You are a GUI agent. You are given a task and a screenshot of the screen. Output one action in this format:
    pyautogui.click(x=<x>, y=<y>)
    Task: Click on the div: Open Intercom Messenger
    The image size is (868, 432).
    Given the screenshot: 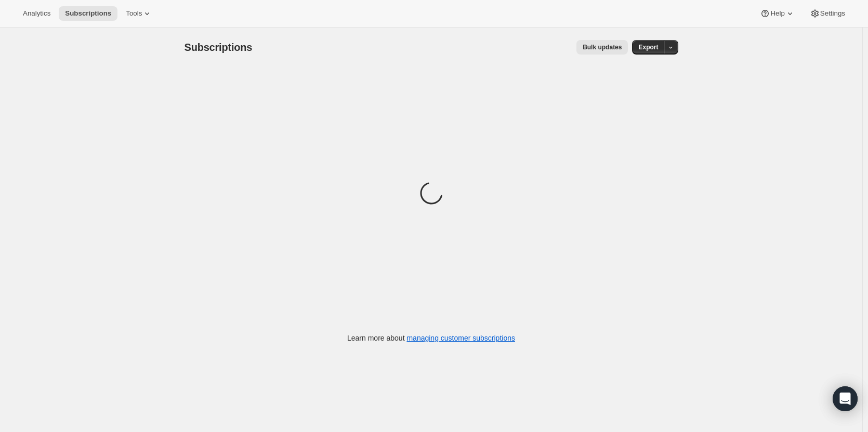 What is the action you would take?
    pyautogui.click(x=845, y=399)
    